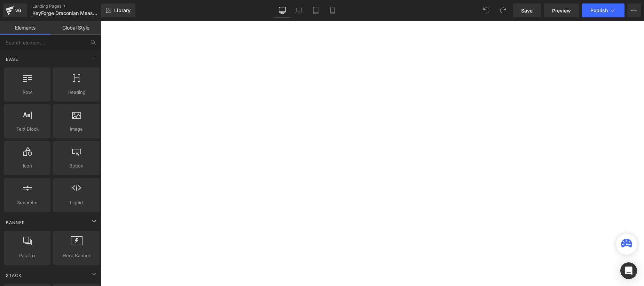  What do you see at coordinates (27, 129) in the screenshot?
I see `span: Text Block` at bounding box center [27, 129].